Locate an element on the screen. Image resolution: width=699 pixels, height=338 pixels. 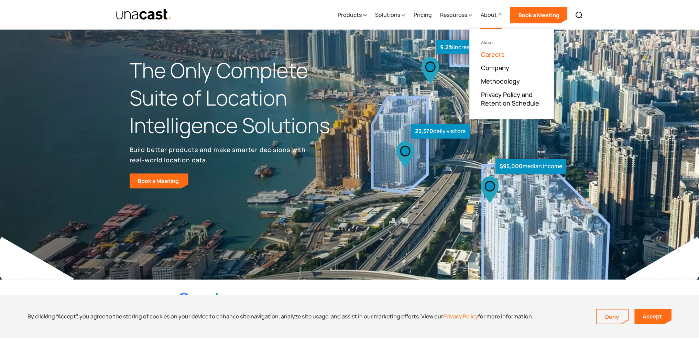
img: Google logo Color is located at coordinates (202, 300).